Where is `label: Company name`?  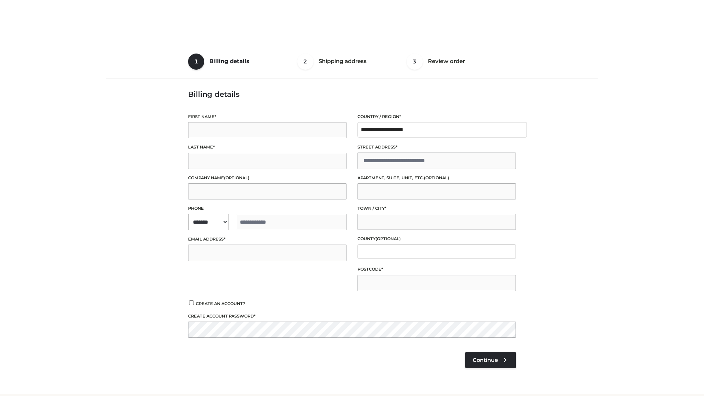 label: Company name is located at coordinates (267, 178).